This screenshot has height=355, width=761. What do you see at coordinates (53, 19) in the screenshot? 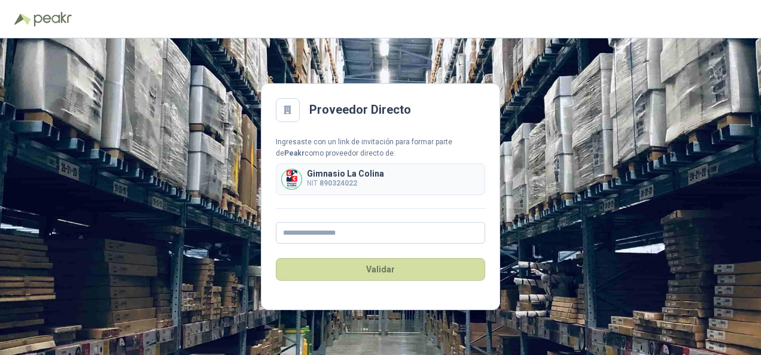
I see `img: Peakr` at bounding box center [53, 19].